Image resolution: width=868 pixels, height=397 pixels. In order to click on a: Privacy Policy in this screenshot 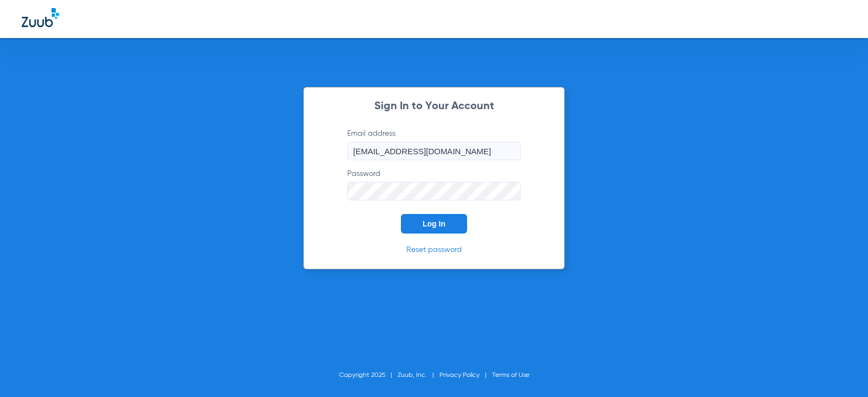, I will do `click(459, 375)`.